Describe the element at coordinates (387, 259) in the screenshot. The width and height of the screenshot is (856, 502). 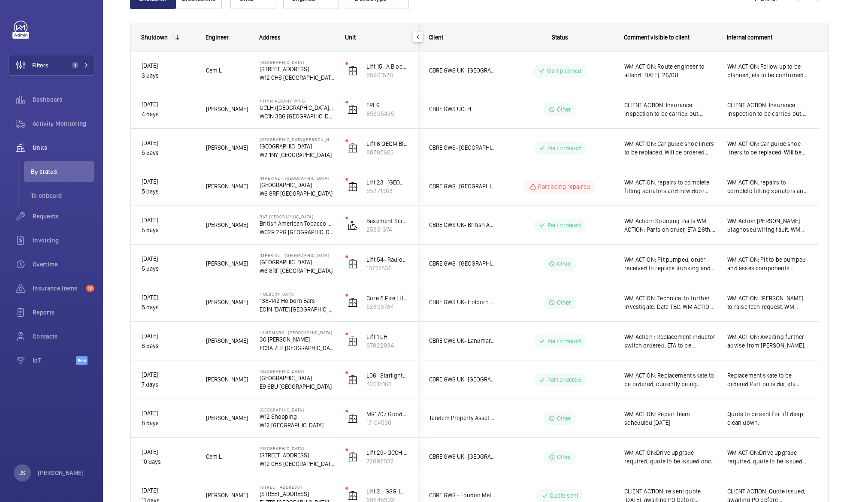
I see `p: Lift 54- Radiotherapy Building (Passenger)` at that location.